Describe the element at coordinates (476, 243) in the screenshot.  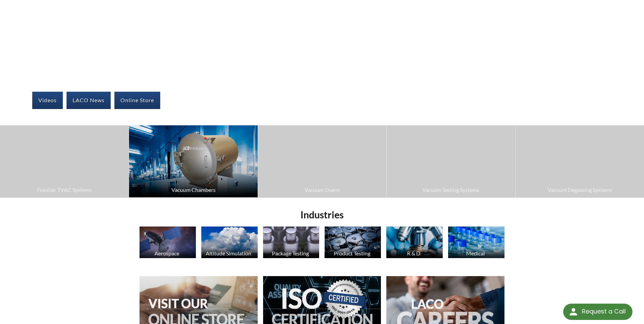
I see `a: Medical Medication Bottles image` at that location.